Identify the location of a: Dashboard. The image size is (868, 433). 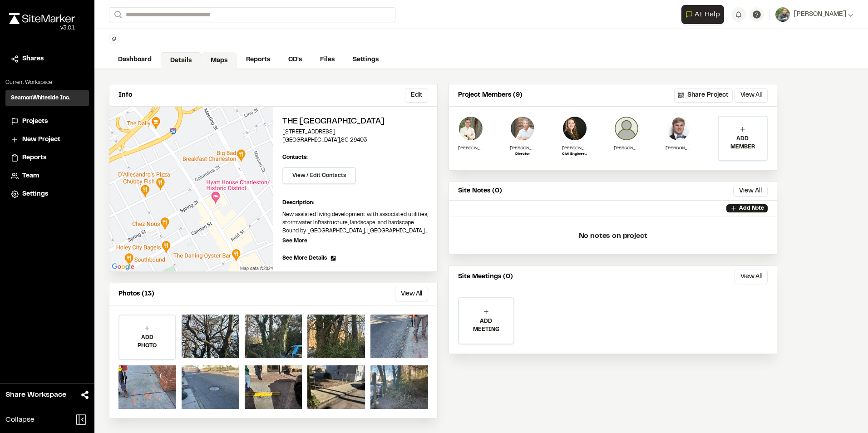
(135, 60).